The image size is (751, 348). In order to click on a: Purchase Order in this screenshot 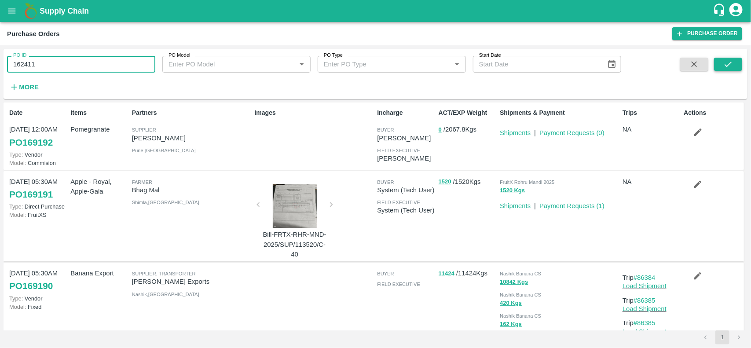, I will do `click(707, 33)`.